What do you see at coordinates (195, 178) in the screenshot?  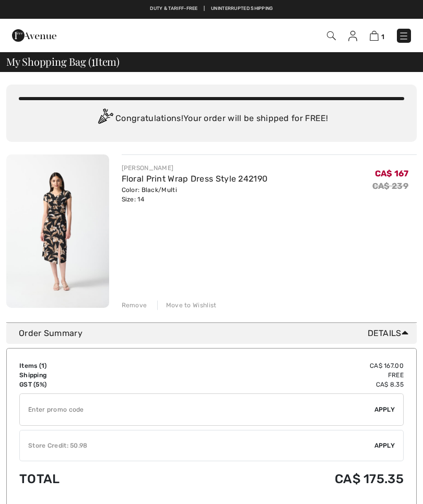 I see `a: Floral Print Wrap Dress Style 242190` at bounding box center [195, 178].